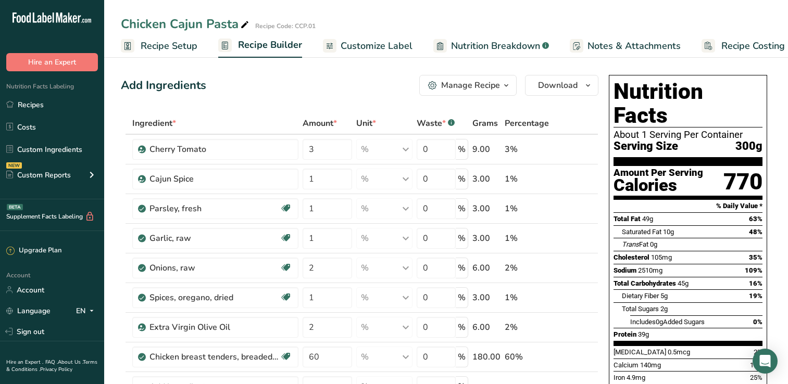 The width and height of the screenshot is (788, 384). Describe the element at coordinates (619, 378) in the screenshot. I see `span: Iron` at that location.